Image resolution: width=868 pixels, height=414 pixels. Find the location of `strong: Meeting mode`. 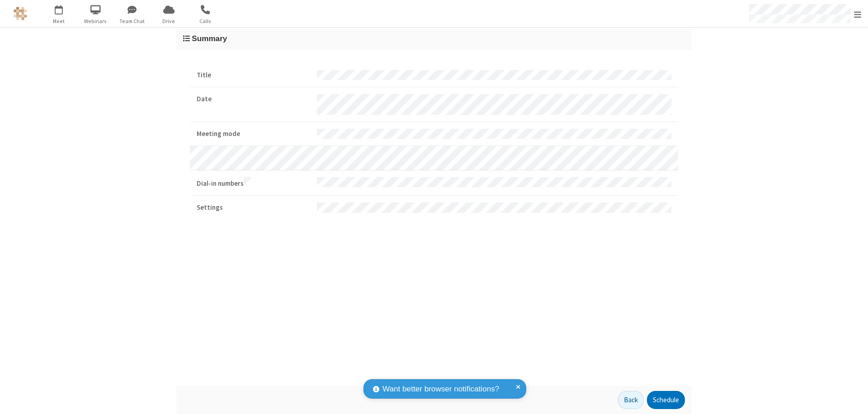

strong: Meeting mode is located at coordinates (253, 134).